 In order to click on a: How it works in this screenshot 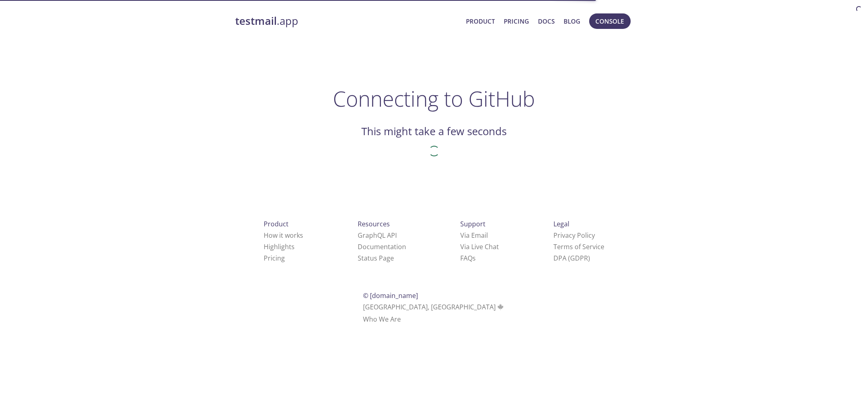, I will do `click(283, 235)`.